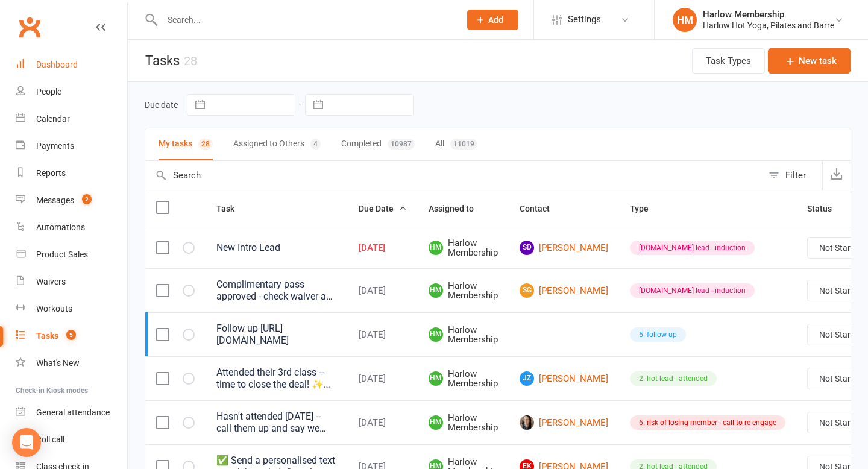  Describe the element at coordinates (72, 173) in the screenshot. I see `a: Reports` at that location.